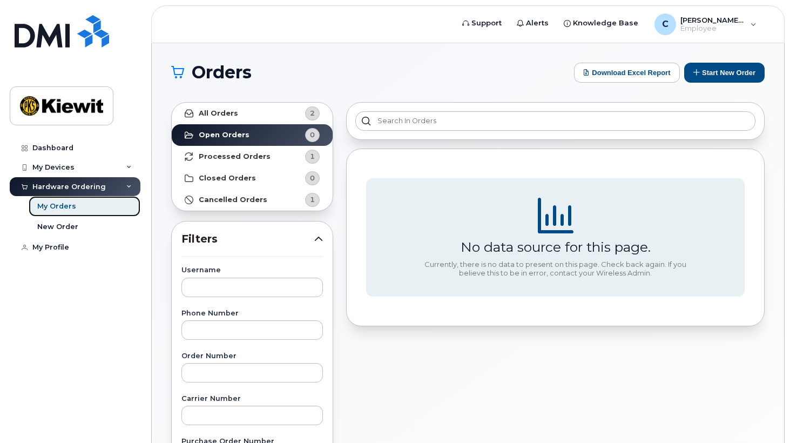 The image size is (790, 443). What do you see at coordinates (248, 239) in the screenshot?
I see `span: Filters` at bounding box center [248, 239].